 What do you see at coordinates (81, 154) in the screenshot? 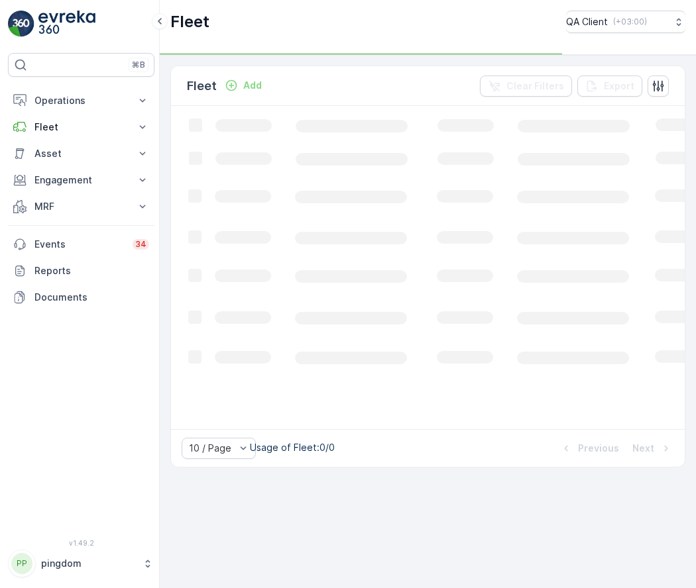
I see `button: Asset` at bounding box center [81, 154].